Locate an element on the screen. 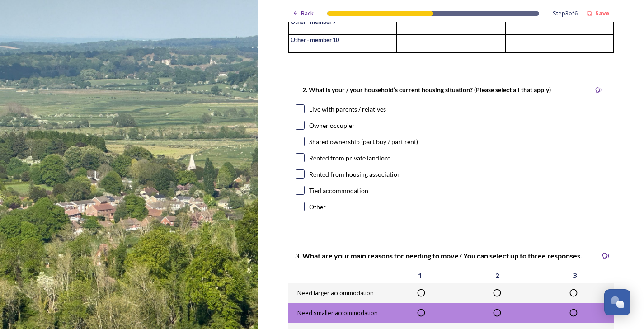 The width and height of the screenshot is (644, 329). span: Need smaller accommodation is located at coordinates (337, 313).